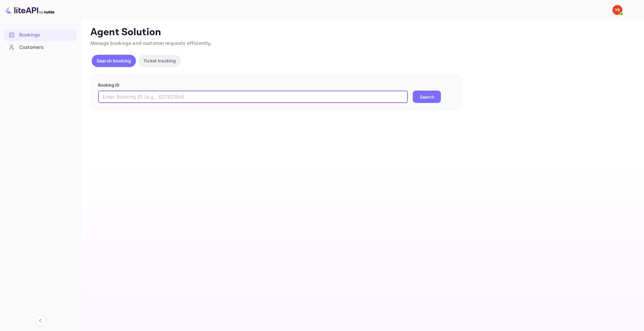 The width and height of the screenshot is (644, 331). What do you see at coordinates (159, 60) in the screenshot?
I see `p: Ticket tracking` at bounding box center [159, 60].